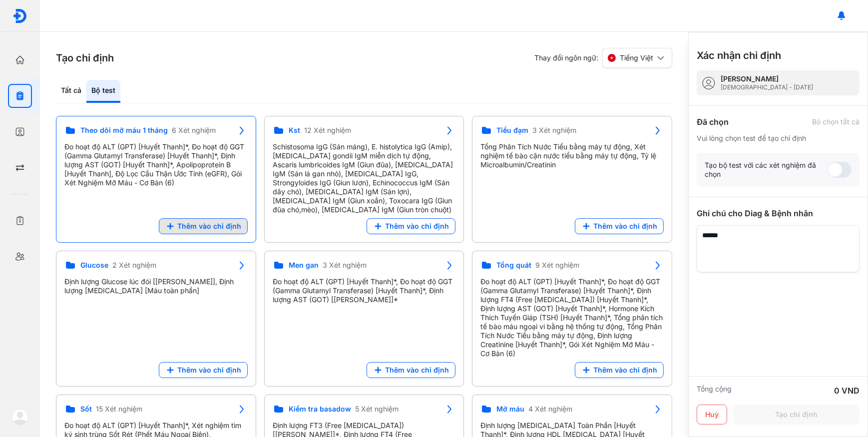 The image size is (868, 437). I want to click on div: Ghi chú cho Diag & Bệnh nhân, so click(777, 214).